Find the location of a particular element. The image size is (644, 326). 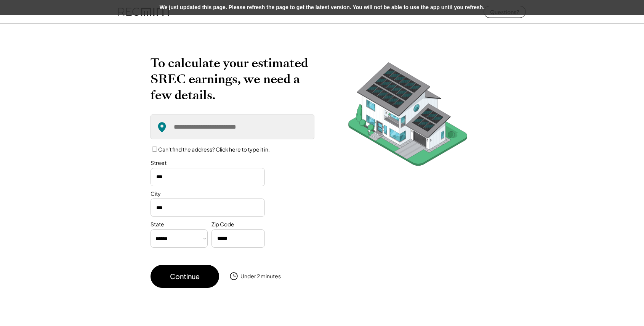

div: Under 2 minutes is located at coordinates (261, 276).